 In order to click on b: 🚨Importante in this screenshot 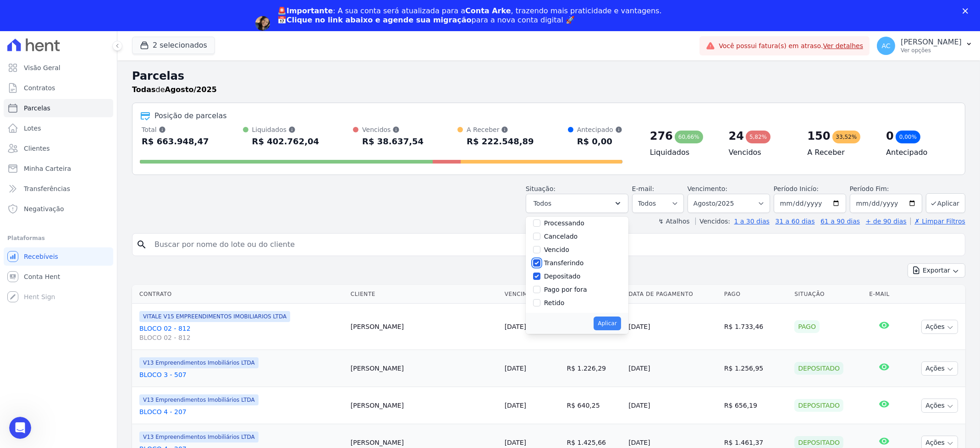, I will do `click(305, 11)`.